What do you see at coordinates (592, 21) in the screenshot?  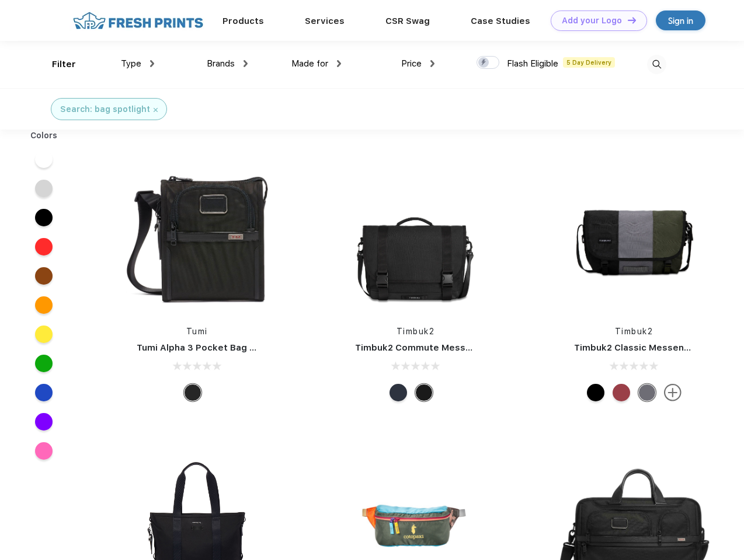 I see `div: Add your Logo` at bounding box center [592, 21].